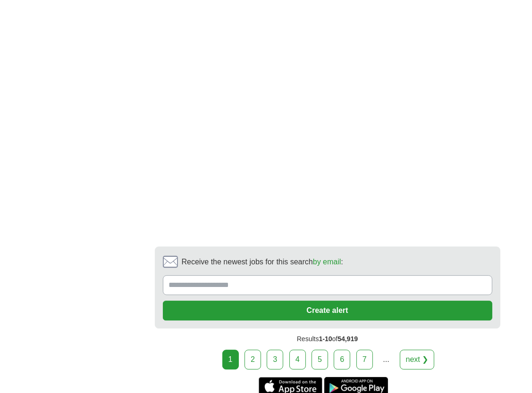  What do you see at coordinates (342, 360) in the screenshot?
I see `a: 6` at bounding box center [342, 360].